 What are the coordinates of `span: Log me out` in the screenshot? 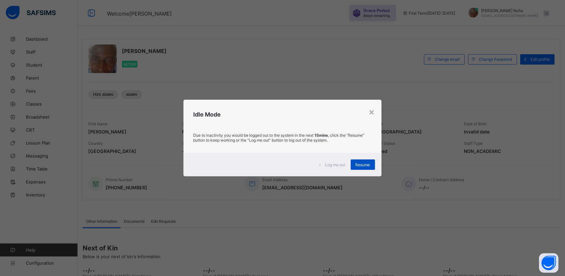 It's located at (336, 164).